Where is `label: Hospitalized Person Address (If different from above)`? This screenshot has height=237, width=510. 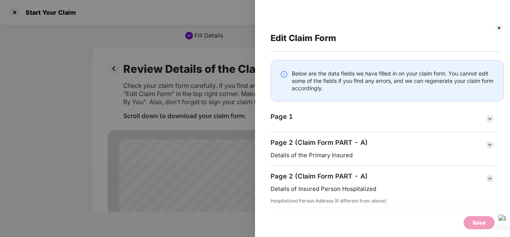 label: Hospitalized Person Address (If different from above) is located at coordinates (383, 202).